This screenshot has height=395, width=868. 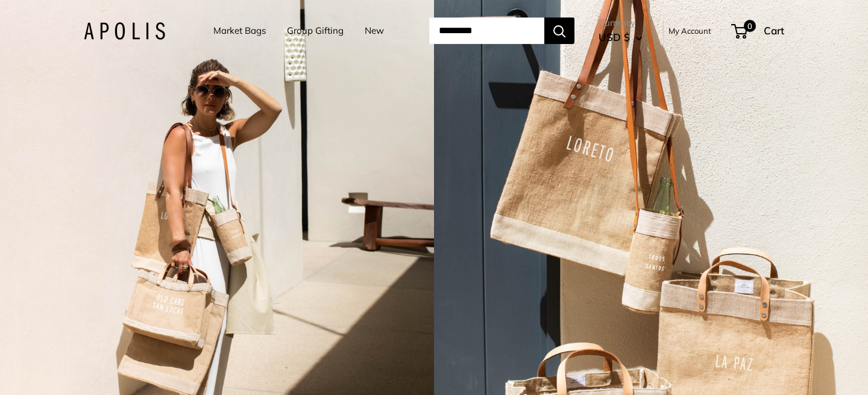 What do you see at coordinates (620, 23) in the screenshot?
I see `span: Currency` at bounding box center [620, 23].